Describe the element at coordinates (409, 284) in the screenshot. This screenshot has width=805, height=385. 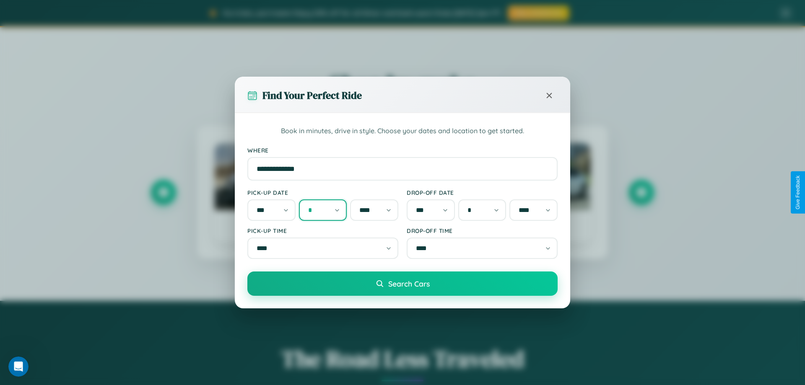
I see `span: Search Cars` at that location.